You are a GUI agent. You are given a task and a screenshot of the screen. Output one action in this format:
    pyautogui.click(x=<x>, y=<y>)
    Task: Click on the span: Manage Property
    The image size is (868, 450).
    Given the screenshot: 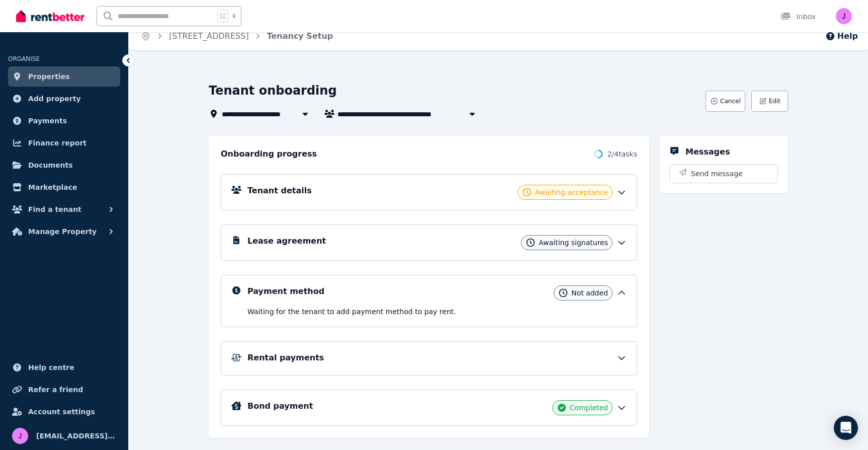 What is the action you would take?
    pyautogui.click(x=62, y=231)
    